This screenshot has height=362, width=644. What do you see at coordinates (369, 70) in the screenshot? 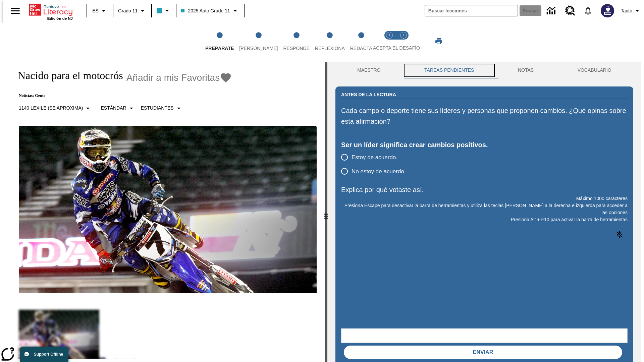
I see `button: Maestro` at bounding box center [369, 70].